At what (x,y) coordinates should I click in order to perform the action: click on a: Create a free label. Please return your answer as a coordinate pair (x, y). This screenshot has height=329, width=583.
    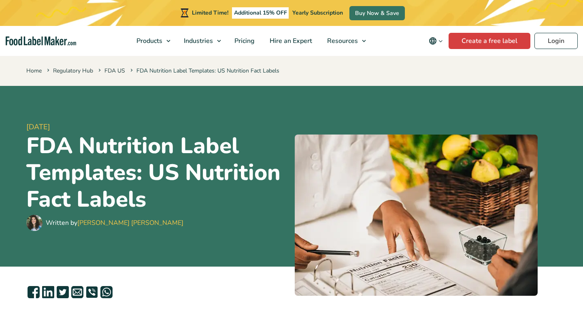
    Looking at the image, I should click on (489, 41).